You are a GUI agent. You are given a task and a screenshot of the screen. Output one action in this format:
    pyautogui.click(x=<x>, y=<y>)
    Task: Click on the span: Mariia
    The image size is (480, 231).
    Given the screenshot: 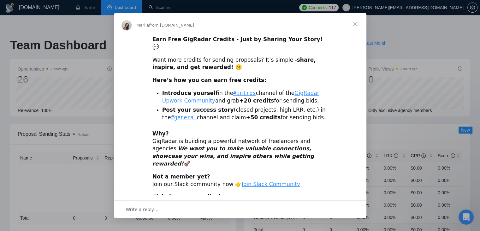 What is the action you would take?
    pyautogui.click(x=143, y=25)
    